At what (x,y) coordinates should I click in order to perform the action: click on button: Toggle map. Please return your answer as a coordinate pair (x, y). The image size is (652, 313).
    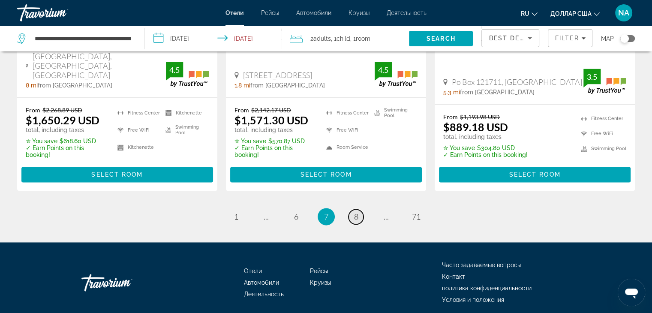
    Looking at the image, I should click on (624, 39).